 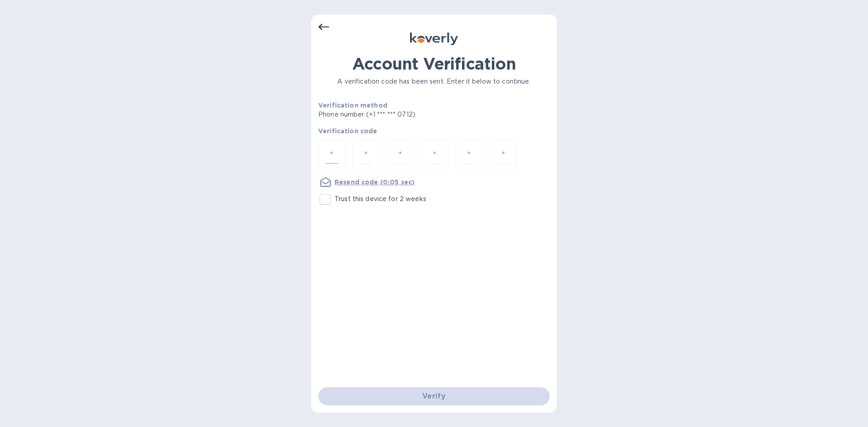 I want to click on b: Verification method, so click(x=352, y=105).